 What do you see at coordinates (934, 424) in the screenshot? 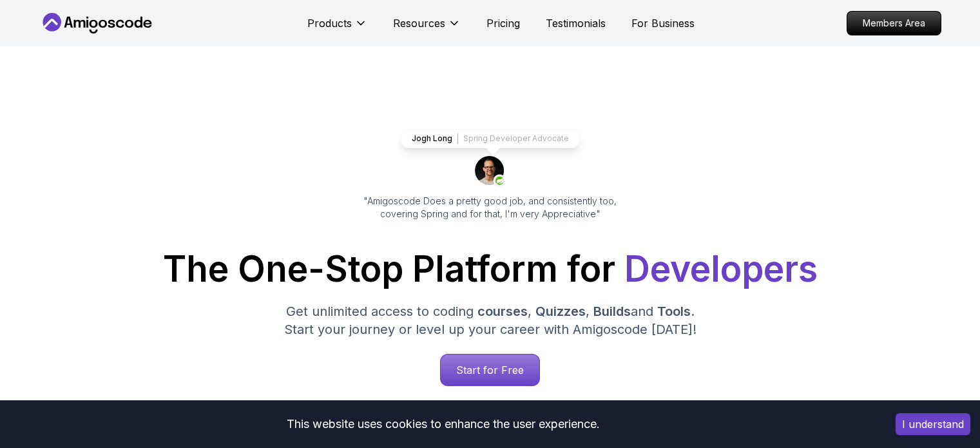
I see `button: Accept cookies` at bounding box center [934, 424].